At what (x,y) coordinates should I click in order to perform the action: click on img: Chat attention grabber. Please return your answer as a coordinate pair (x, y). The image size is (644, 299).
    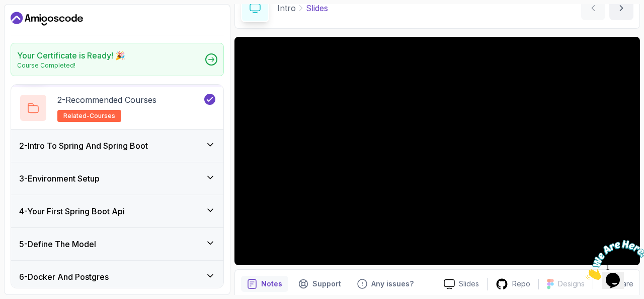
    Looking at the image, I should click on (35, 23).